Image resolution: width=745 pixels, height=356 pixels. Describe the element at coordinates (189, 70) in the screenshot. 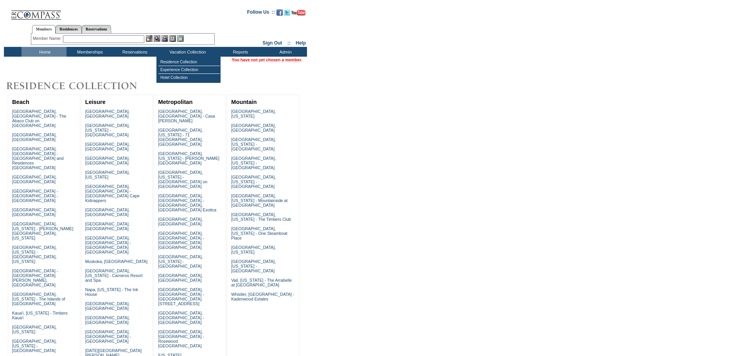

I see `td: Experience Collection` at that location.